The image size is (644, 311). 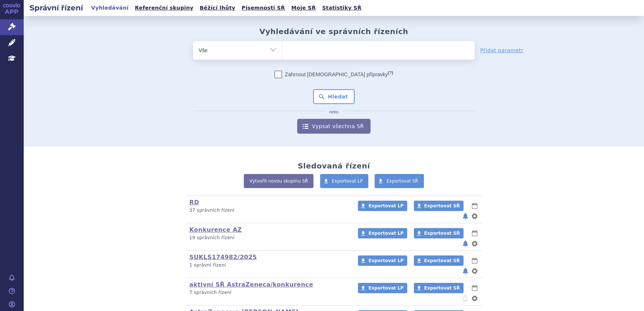 What do you see at coordinates (268, 265) in the screenshot?
I see `p: 1 správní řízení` at bounding box center [268, 265].